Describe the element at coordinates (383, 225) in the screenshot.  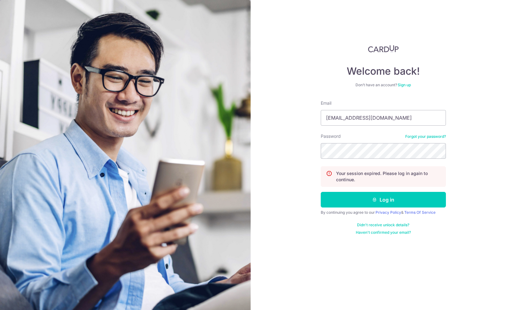
I see `a: Didn't receive unlock details?` at that location.